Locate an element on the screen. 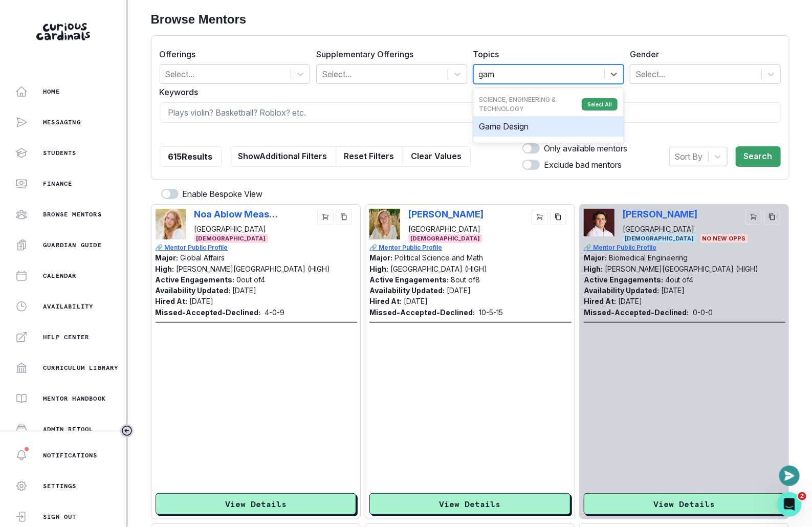 The height and width of the screenshot is (527, 812). img: Curious Cardinals Logo is located at coordinates (63, 32).